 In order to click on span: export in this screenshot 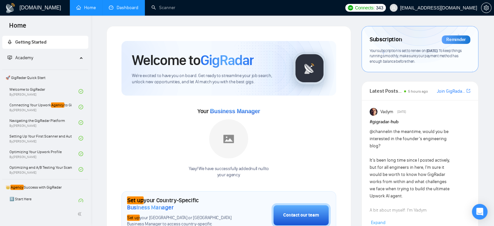, I will do `click(468, 91)`.